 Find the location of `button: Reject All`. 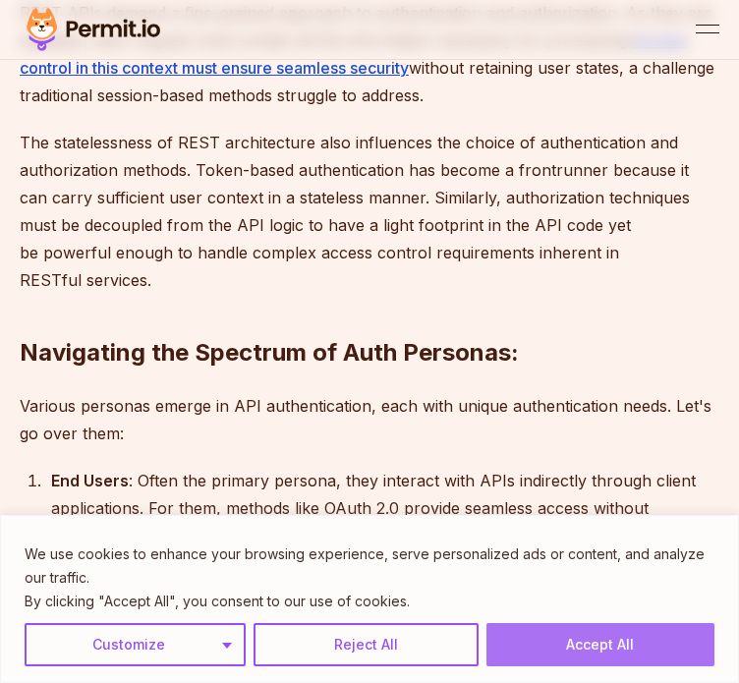

button: Reject All is located at coordinates (365, 644).